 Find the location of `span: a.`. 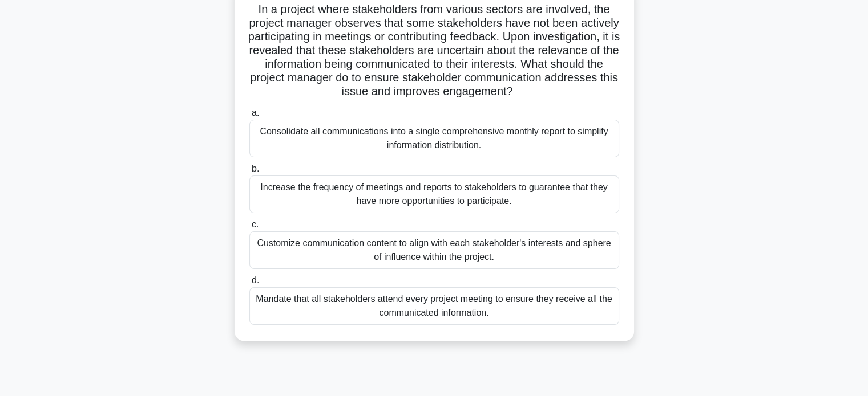

span: a. is located at coordinates (255, 113).